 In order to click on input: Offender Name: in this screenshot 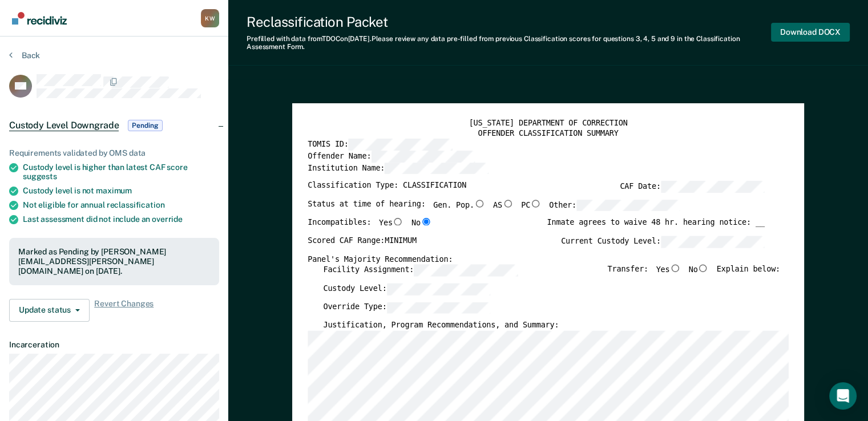, I will do `click(423, 157)`.